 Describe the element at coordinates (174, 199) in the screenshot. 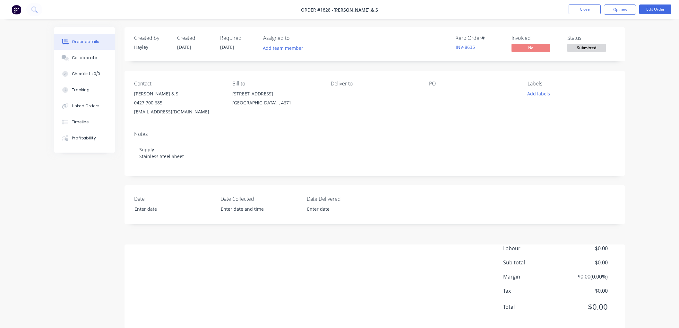

I see `label: Date` at that location.